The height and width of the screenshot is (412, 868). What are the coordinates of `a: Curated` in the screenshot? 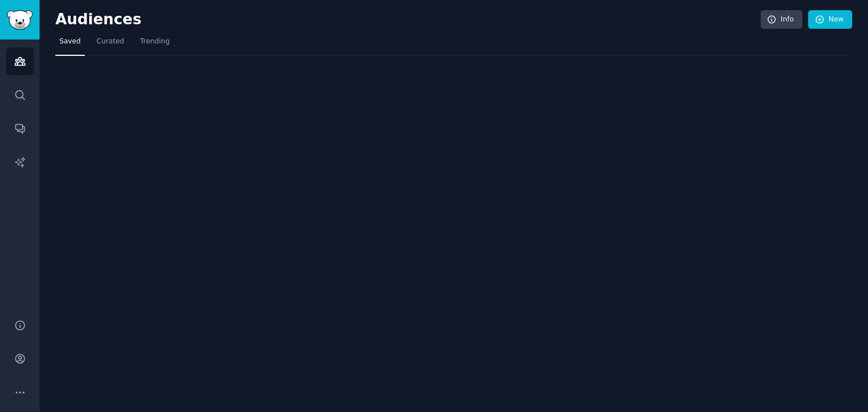 It's located at (110, 44).